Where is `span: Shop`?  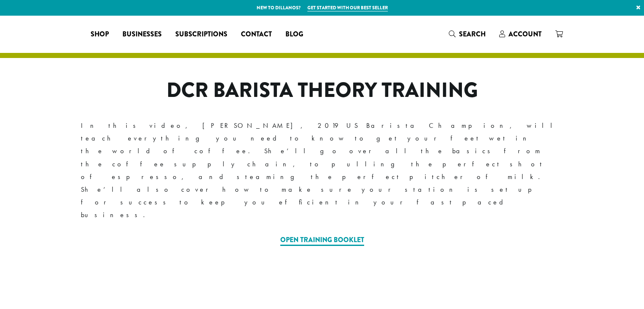
span: Shop is located at coordinates (100, 34).